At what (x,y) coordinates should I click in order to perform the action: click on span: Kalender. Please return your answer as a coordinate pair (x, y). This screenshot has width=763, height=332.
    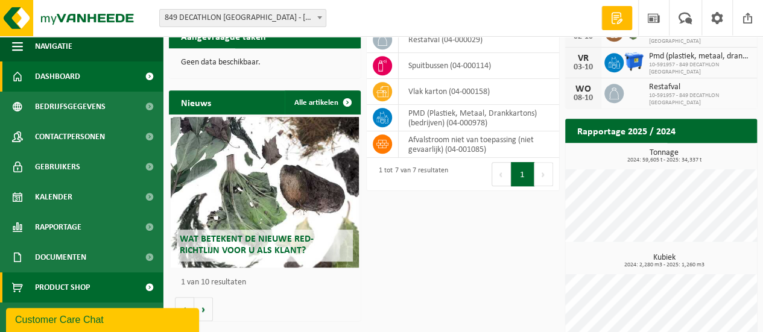
    Looking at the image, I should click on (54, 197).